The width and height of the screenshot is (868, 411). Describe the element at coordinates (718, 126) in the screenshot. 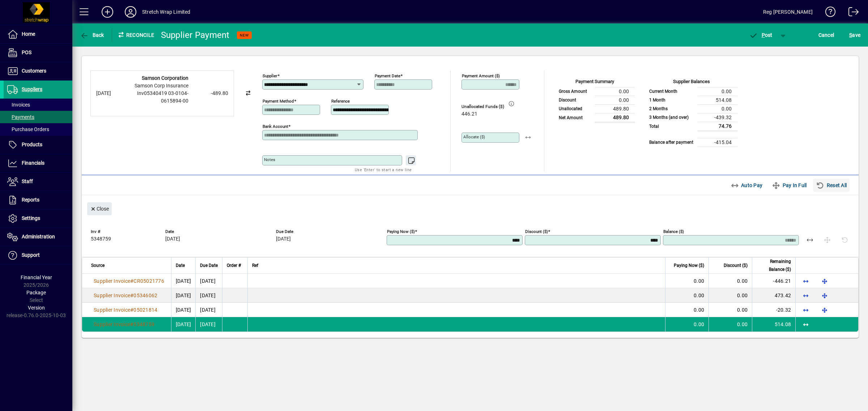

I see `td: 74.76` at that location.